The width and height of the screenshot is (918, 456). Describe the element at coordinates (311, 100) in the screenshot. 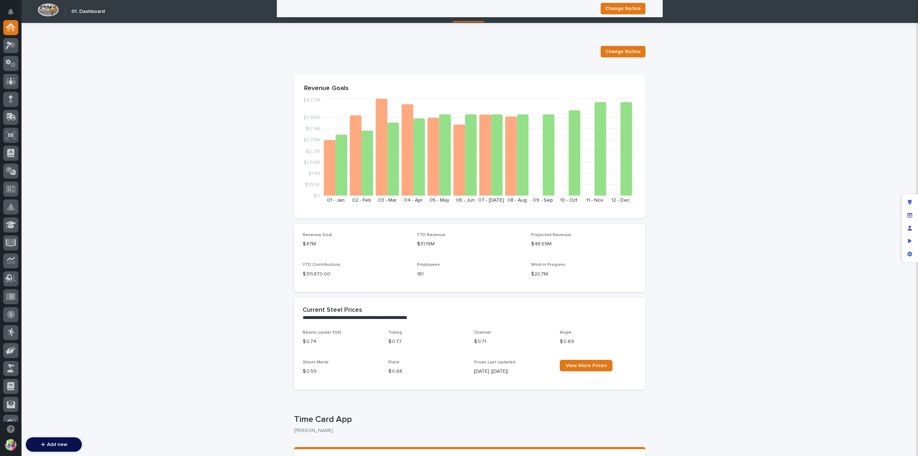

I see `tspan: $4.77M` at that location.